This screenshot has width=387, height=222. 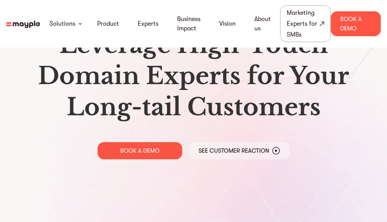 I want to click on img: mayple-logo, so click(x=23, y=25).